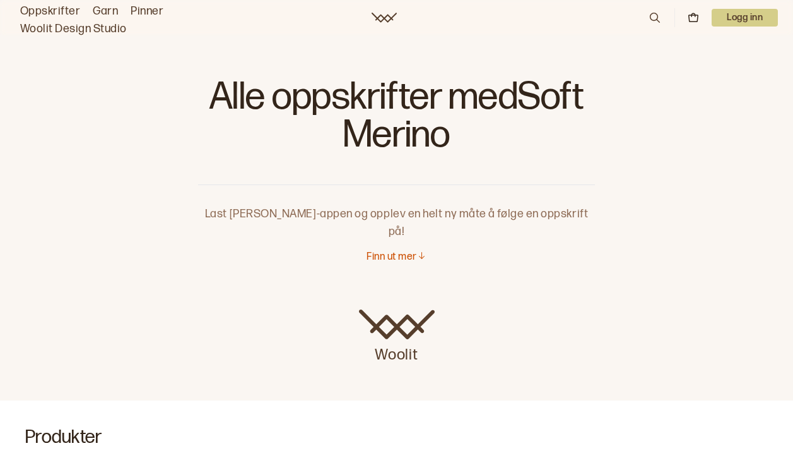  Describe the element at coordinates (50, 11) in the screenshot. I see `a: Oppskrifter` at that location.